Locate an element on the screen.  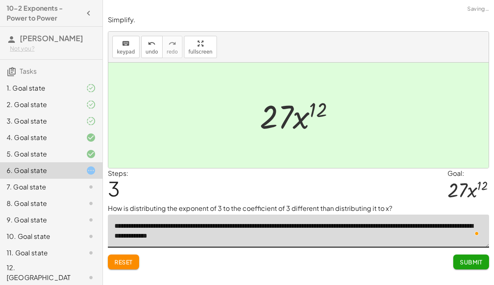
button: Submit is located at coordinates (471, 262).